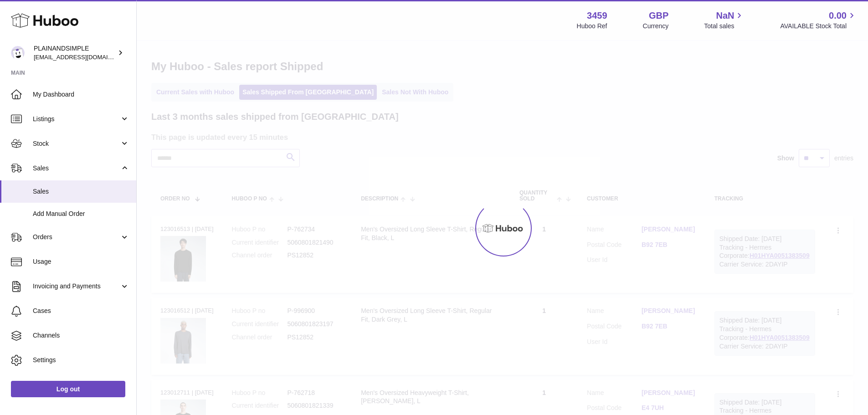  What do you see at coordinates (76, 237) in the screenshot?
I see `span: Orders` at bounding box center [76, 237].